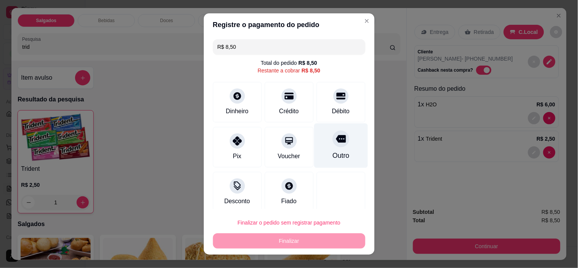 Image resolution: width=578 pixels, height=268 pixels. I want to click on div: Pix, so click(237, 156).